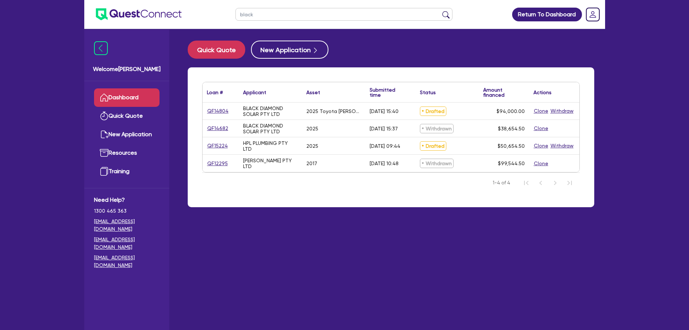 The image size is (689, 330). I want to click on span: $94,000.00, so click(511, 111).